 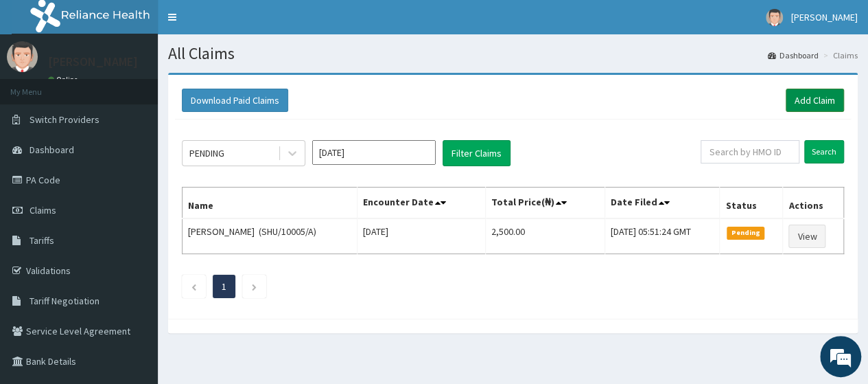 What do you see at coordinates (65, 301) in the screenshot?
I see `span: Tariff Negotiation` at bounding box center [65, 301].